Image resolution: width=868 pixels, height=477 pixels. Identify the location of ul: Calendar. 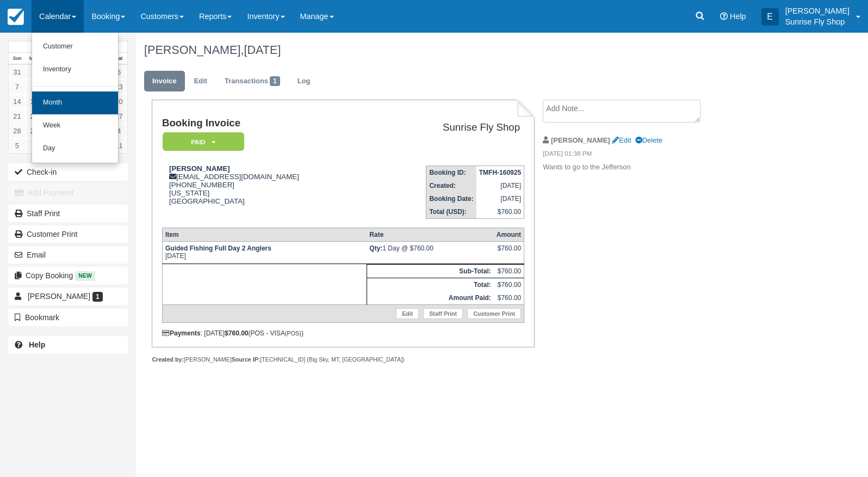
(75, 98).